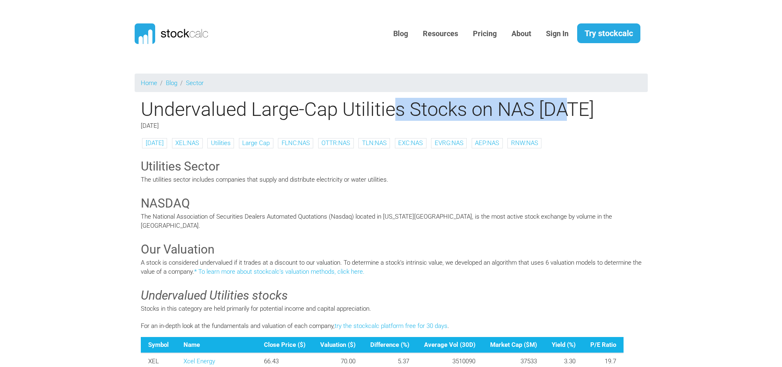 Image resolution: width=782 pixels, height=367 pixels. What do you see at coordinates (391, 249) in the screenshot?
I see `h3: Our Valuation` at bounding box center [391, 249].